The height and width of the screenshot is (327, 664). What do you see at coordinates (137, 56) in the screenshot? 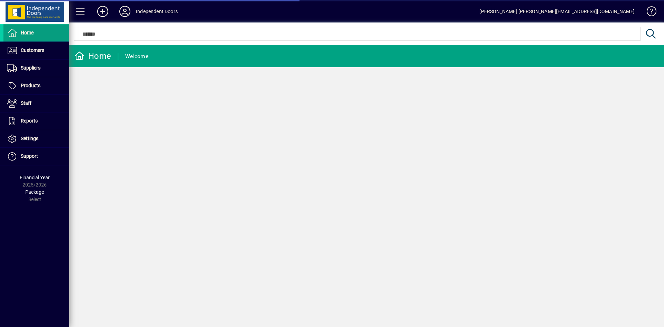
I see `div: Welcome` at bounding box center [137, 56].